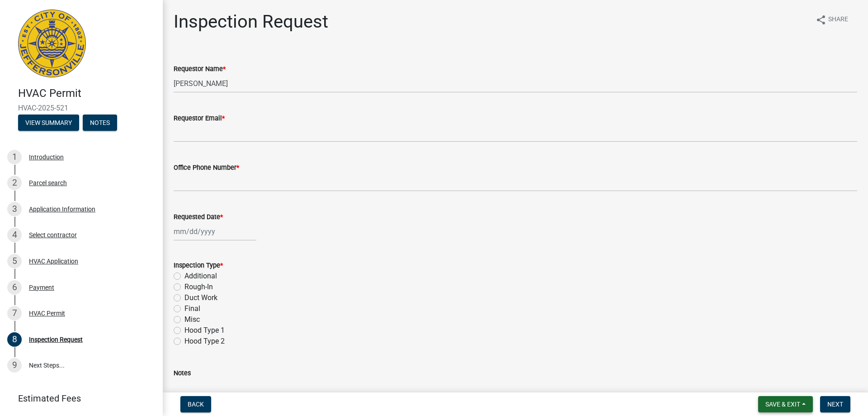 The image size is (868, 416). Describe the element at coordinates (206, 168) in the screenshot. I see `label: Office Phone Number` at that location.